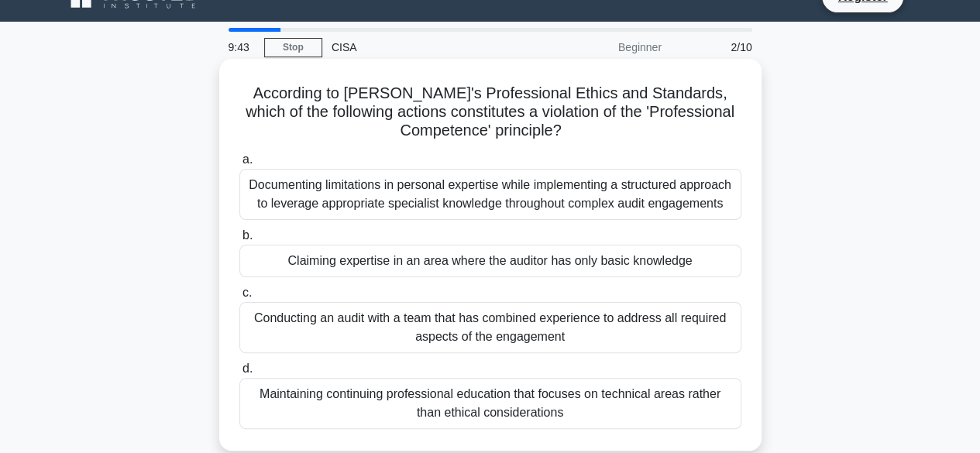 Image resolution: width=980 pixels, height=453 pixels. I want to click on div: Documenting limitations in personal expertise while implementing a structured approach to leverag..., so click(490, 194).